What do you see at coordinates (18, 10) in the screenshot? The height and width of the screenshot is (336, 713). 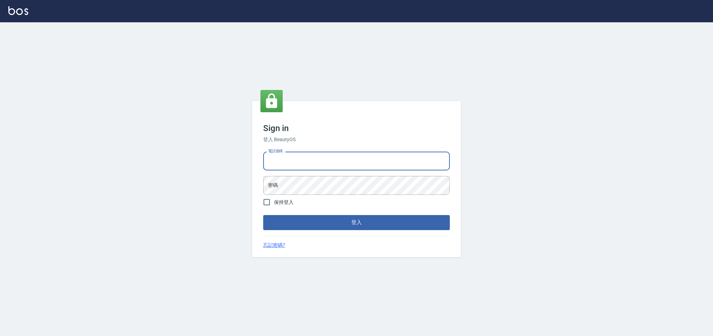 I see `img: Logo` at bounding box center [18, 10].